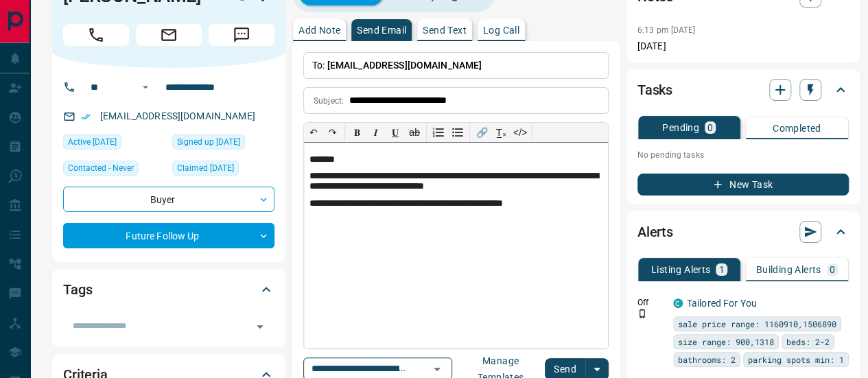  I want to click on span: Call, so click(96, 35).